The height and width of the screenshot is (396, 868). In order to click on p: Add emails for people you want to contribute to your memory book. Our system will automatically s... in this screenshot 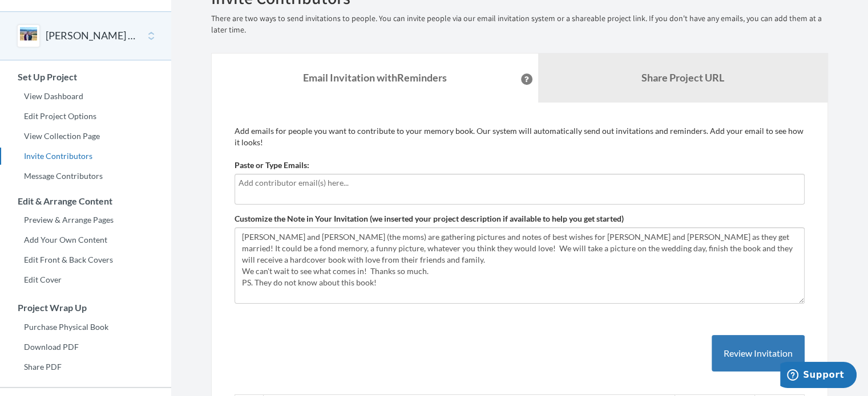, I will do `click(519, 137)`.